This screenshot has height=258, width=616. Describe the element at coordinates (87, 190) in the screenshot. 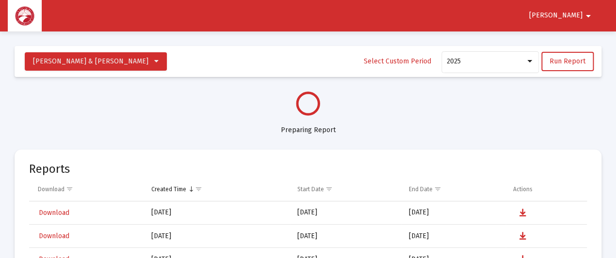

I see `td: Column Download` at that location.